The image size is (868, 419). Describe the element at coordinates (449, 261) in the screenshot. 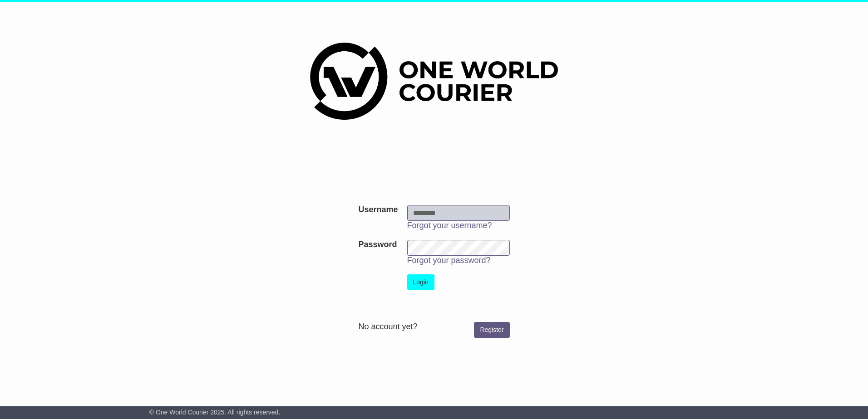

I see `a: Forgot your password?` at that location.